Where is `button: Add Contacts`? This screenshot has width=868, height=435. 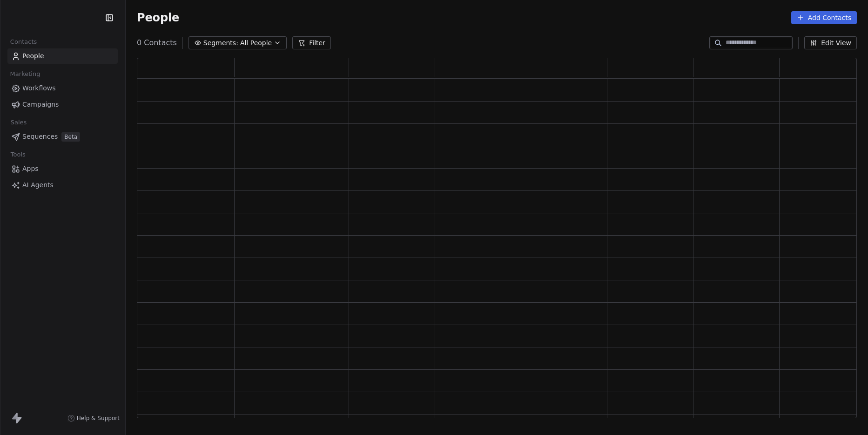
button: Add Contacts is located at coordinates (824, 18).